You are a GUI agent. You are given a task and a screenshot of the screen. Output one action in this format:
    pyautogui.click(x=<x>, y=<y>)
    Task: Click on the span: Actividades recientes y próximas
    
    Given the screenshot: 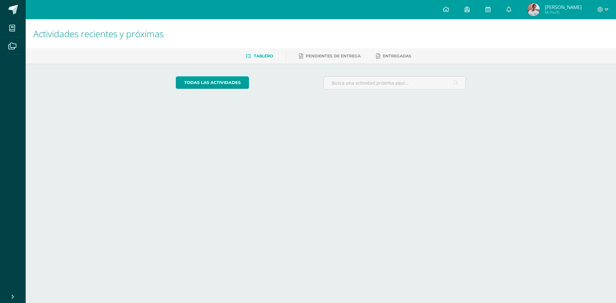 What is the action you would take?
    pyautogui.click(x=98, y=34)
    